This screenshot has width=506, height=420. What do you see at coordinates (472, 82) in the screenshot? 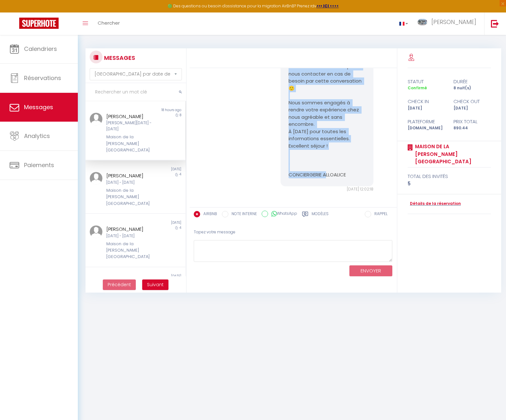
I see `div: durée` at bounding box center [472, 82].